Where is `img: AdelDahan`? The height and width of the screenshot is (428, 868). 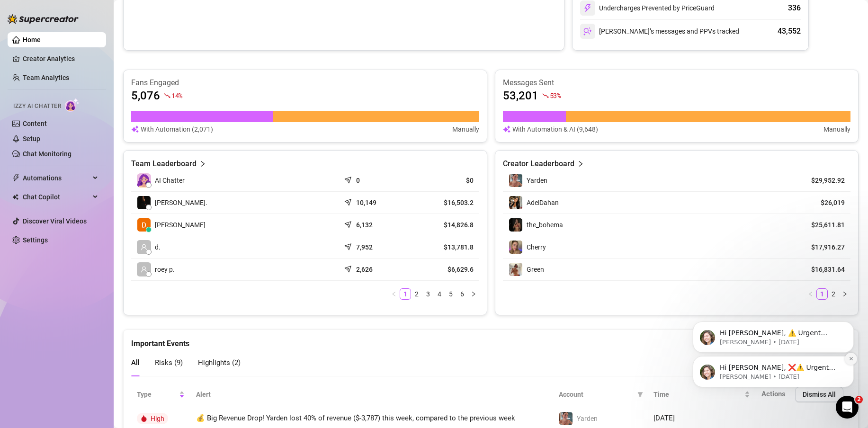 img: AdelDahan is located at coordinates (516, 203).